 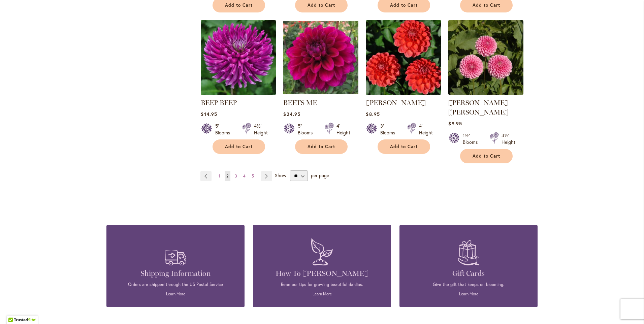 What do you see at coordinates (292, 114) in the screenshot?
I see `span: $24.95` at bounding box center [292, 114].